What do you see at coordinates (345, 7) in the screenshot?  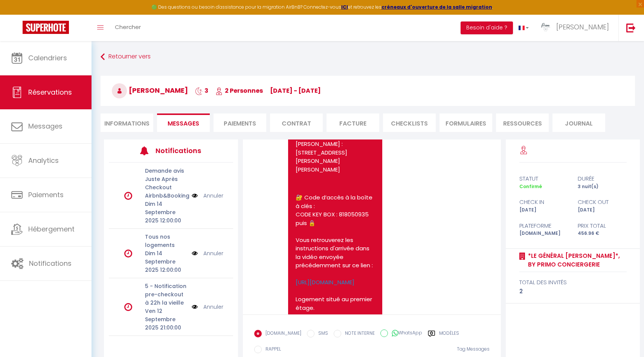 I see `strong: ICI` at bounding box center [345, 7].